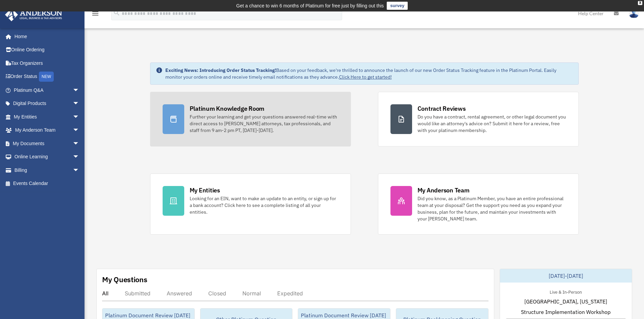 The height and width of the screenshot is (319, 644). I want to click on div: Platinum Knowledge Room, so click(227, 108).